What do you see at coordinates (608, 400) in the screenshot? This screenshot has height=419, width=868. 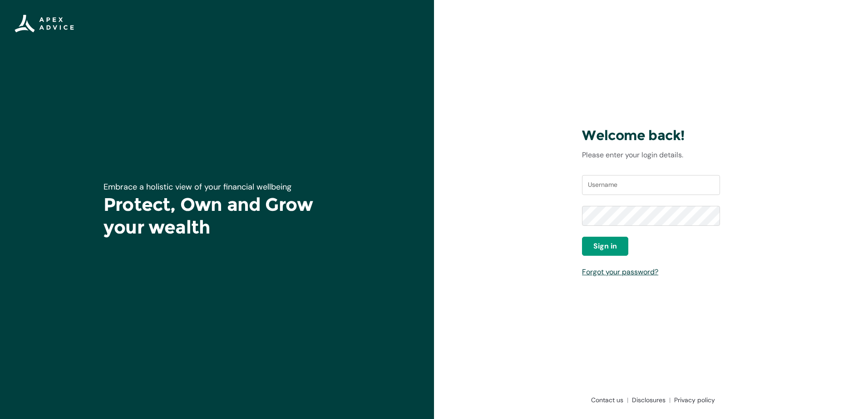 I see `a: Contact us` at bounding box center [608, 400].